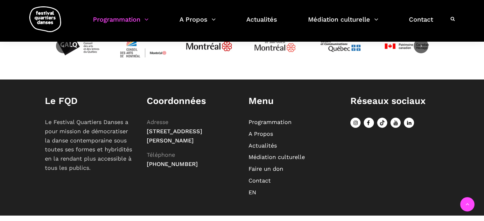 Image resolution: width=484 pixels, height=221 pixels. I want to click on img: patrimoinecanadien-01_0-4, so click(407, 46).